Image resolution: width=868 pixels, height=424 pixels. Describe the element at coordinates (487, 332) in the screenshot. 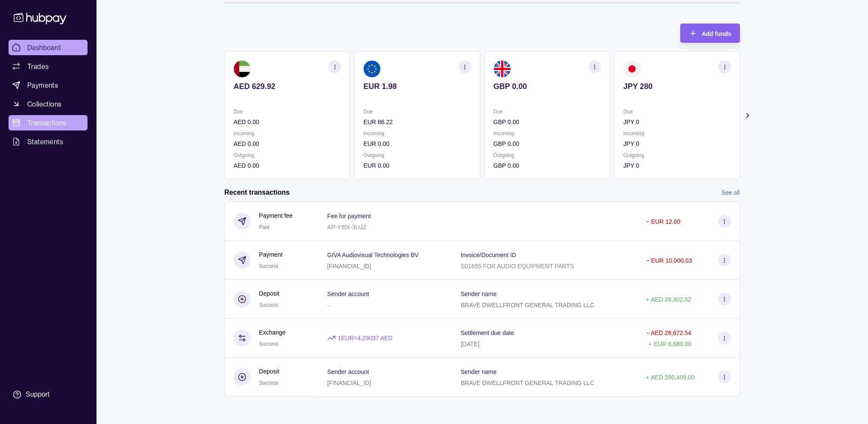

I see `p: Settlement due date` at that location.